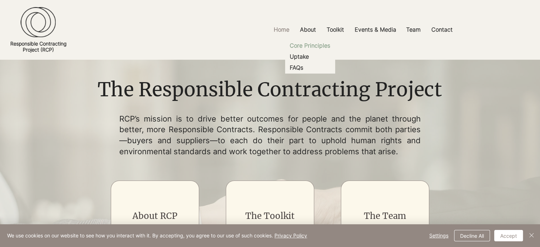 The width and height of the screenshot is (540, 247). Describe the element at coordinates (531, 235) in the screenshot. I see `img: Close` at that location.